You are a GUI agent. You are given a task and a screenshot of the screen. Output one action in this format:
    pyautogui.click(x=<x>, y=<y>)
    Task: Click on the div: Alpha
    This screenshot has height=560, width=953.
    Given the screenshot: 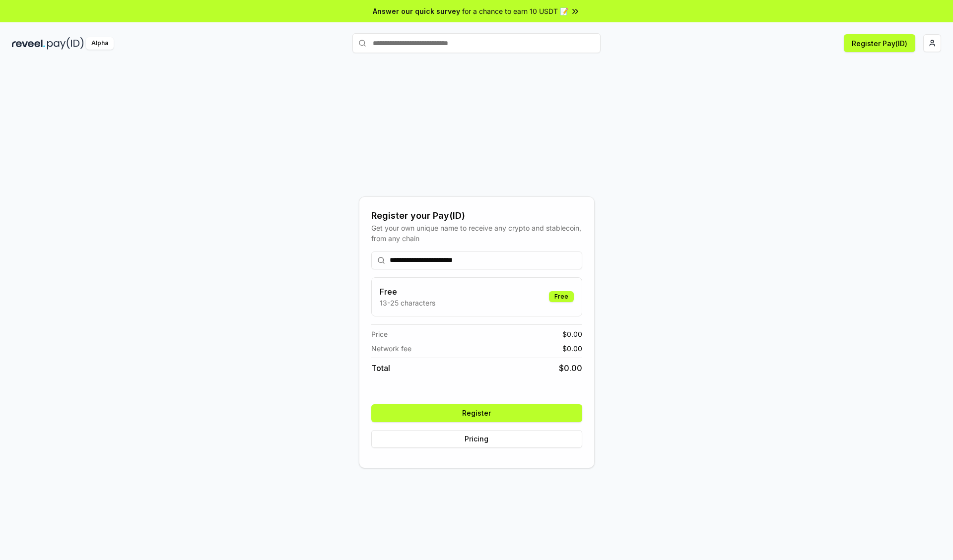 What is the action you would take?
    pyautogui.click(x=99, y=43)
    